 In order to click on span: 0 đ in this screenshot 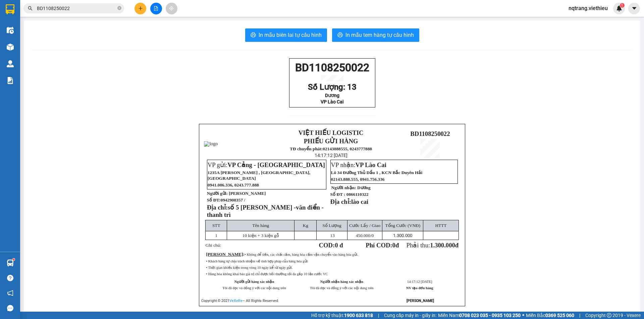, I will do `click(339, 245)`.